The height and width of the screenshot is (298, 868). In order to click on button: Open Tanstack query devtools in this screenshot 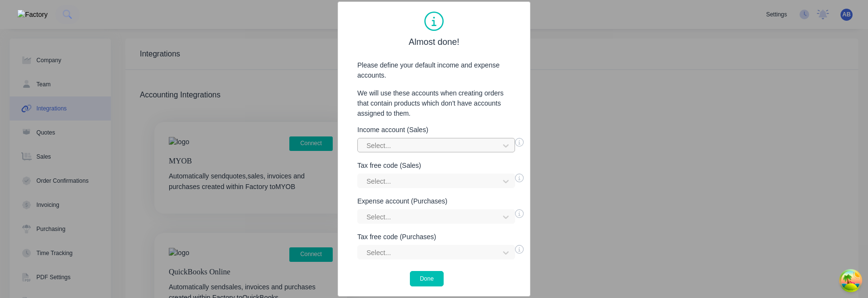, I will do `click(850, 281)`.